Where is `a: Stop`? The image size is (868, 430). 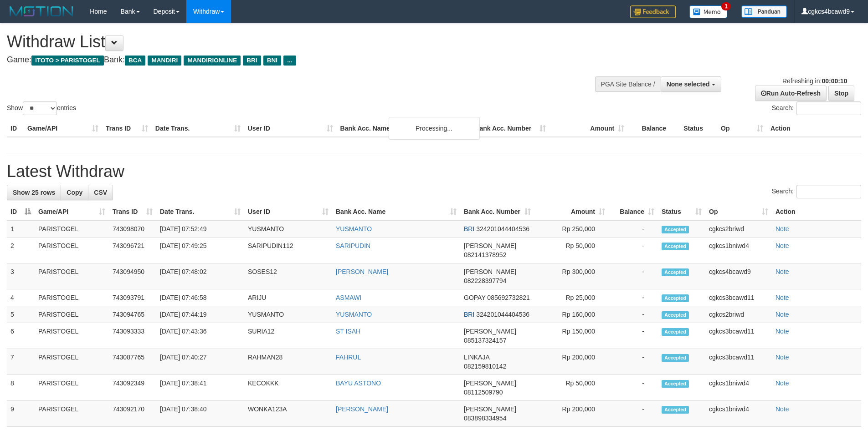 a: Stop is located at coordinates (841, 94).